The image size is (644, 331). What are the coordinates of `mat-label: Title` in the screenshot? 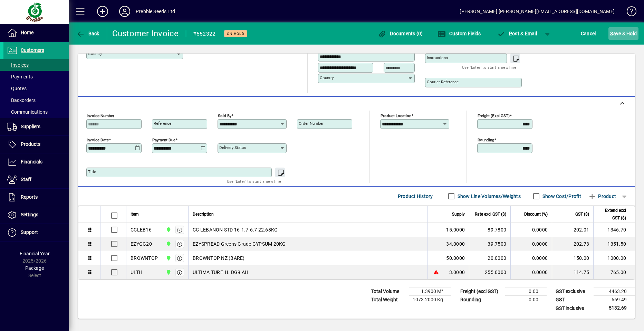 It's located at (92, 172).